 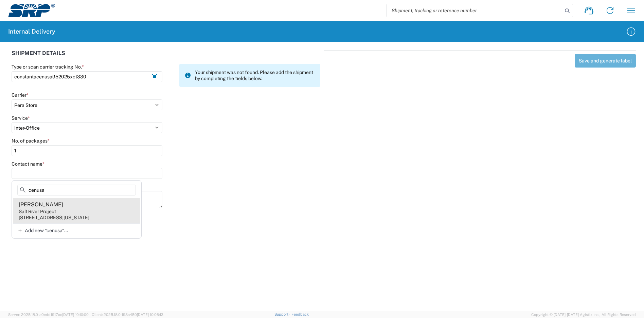 What do you see at coordinates (474, 10) in the screenshot?
I see `input: Shipment, tracking or reference number` at bounding box center [474, 10].